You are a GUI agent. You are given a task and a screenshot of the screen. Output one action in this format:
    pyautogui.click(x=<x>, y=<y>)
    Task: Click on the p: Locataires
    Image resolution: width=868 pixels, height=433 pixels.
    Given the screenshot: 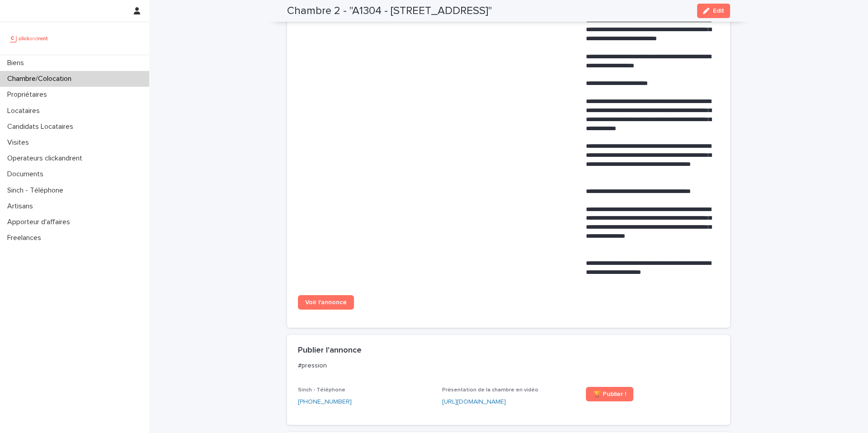 What is the action you would take?
    pyautogui.click(x=25, y=111)
    